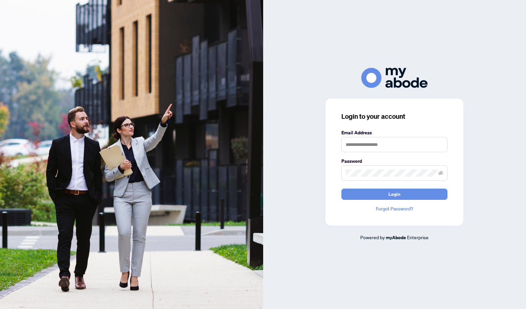 The height and width of the screenshot is (309, 526). Describe the element at coordinates (418, 238) in the screenshot. I see `span: Enterprise` at that location.